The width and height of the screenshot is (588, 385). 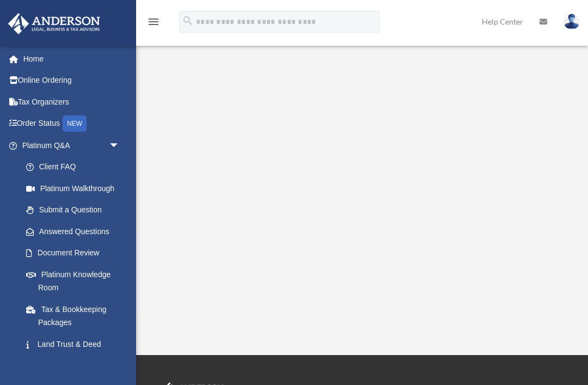 What do you see at coordinates (120, 146) in the screenshot?
I see `span: arrow_drop_down` at bounding box center [120, 146].